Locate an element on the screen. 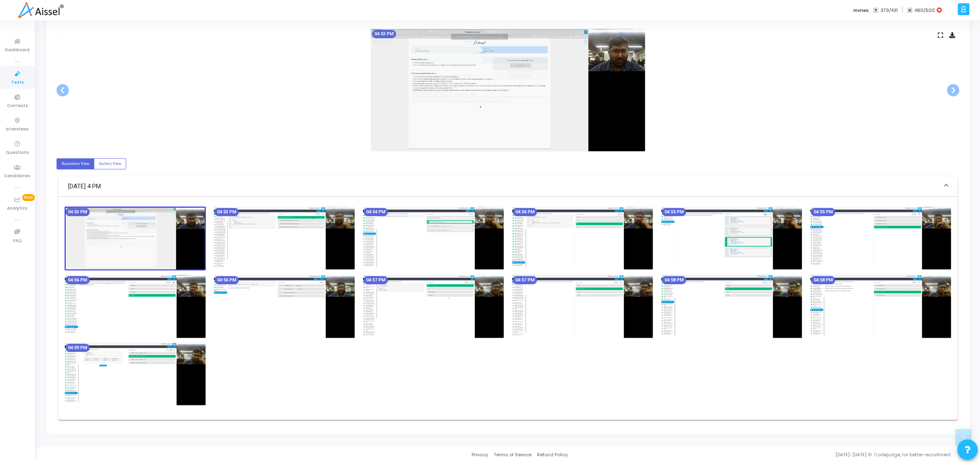 This screenshot has width=980, height=462. img: screenshot-1758713299877.jpeg is located at coordinates (731, 306).